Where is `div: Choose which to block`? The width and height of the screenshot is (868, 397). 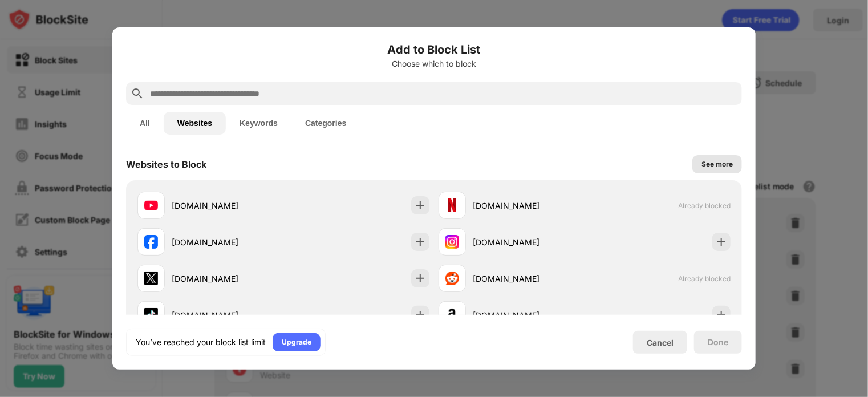
div: Choose which to block is located at coordinates (434, 64).